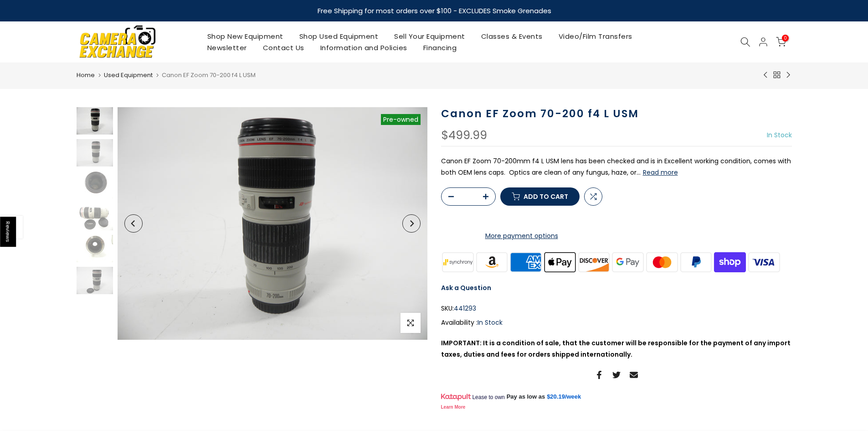 The image size is (868, 431). Describe the element at coordinates (453, 407) in the screenshot. I see `a: Learn More` at that location.